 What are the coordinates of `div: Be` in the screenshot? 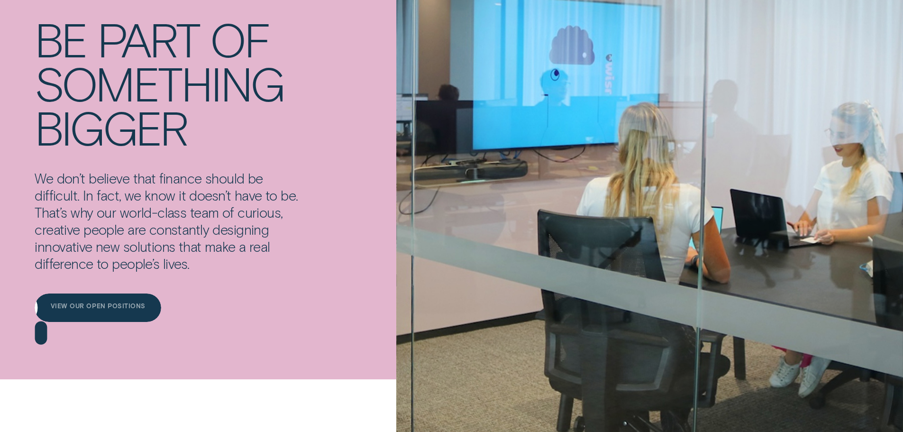 It's located at (60, 38).